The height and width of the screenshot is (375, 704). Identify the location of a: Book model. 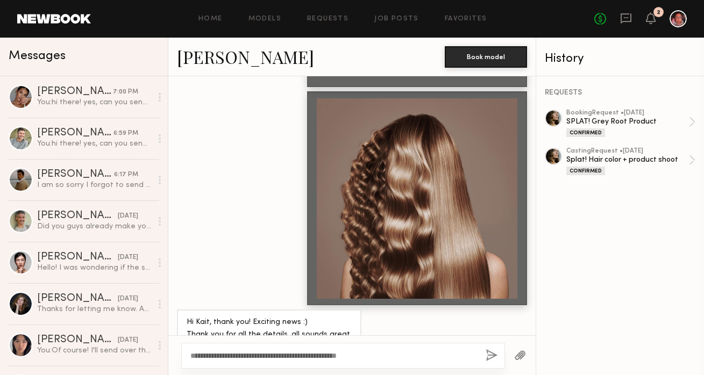
(485, 56).